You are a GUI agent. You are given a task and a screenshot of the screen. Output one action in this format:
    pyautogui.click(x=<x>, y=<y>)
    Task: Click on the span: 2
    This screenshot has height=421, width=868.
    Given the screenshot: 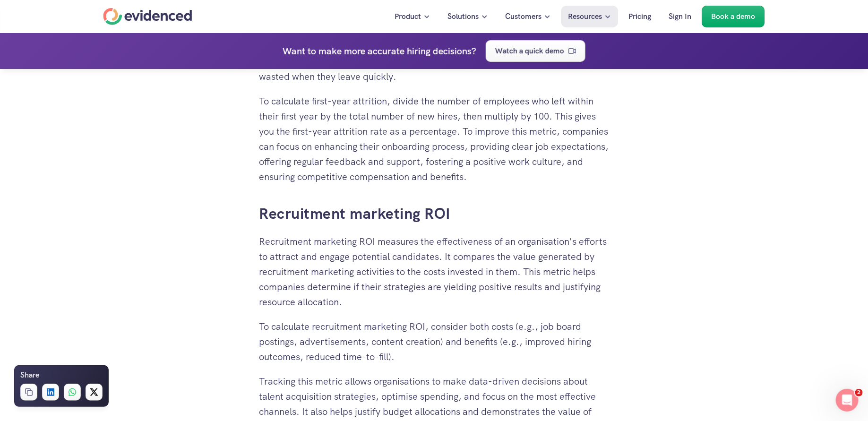 What is the action you would take?
    pyautogui.click(x=859, y=392)
    